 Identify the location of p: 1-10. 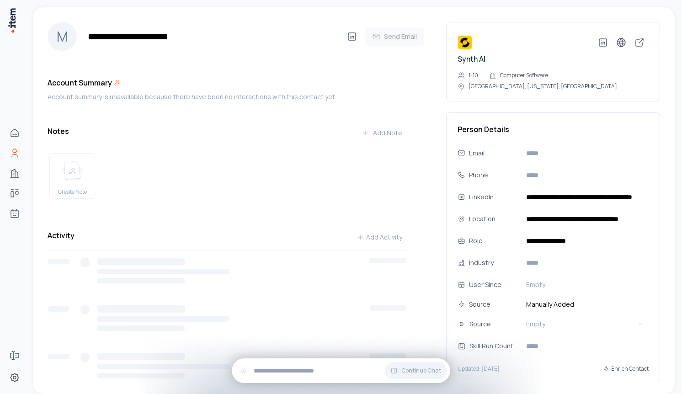
(473, 75).